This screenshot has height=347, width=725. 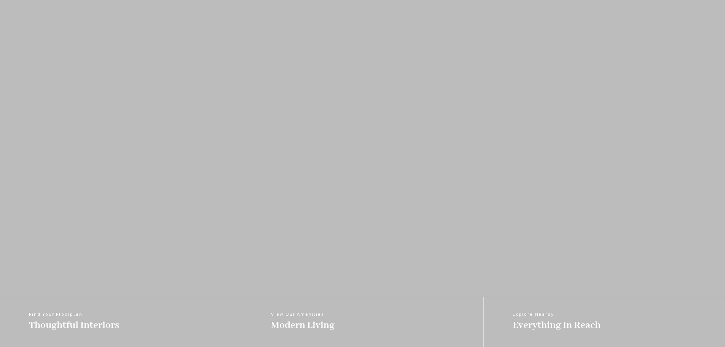 What do you see at coordinates (303, 325) in the screenshot?
I see `span: Modern Living` at bounding box center [303, 325].